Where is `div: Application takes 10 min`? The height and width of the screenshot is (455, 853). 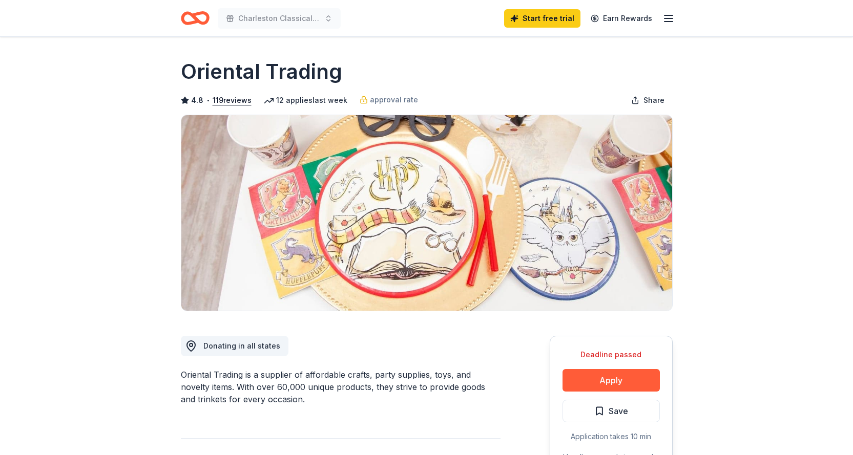 div: Application takes 10 min is located at coordinates (611, 437).